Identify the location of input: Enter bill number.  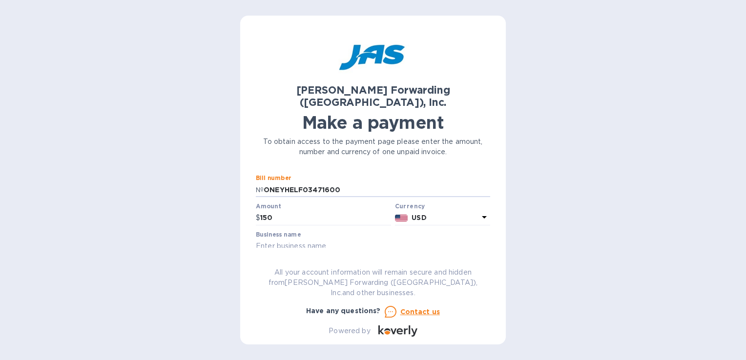
(377, 190).